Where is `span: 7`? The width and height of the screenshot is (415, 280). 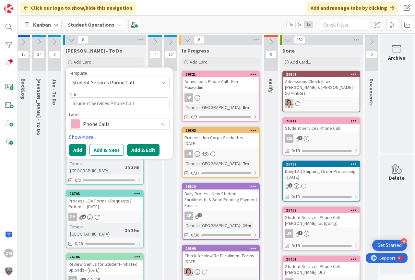
span: 7 is located at coordinates (155, 54).